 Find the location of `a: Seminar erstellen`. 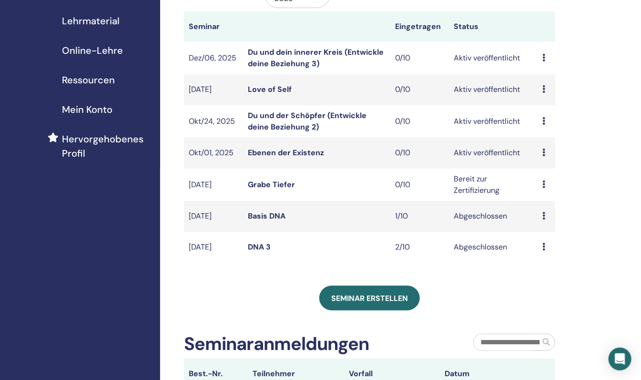

a: Seminar erstellen is located at coordinates (369, 298).